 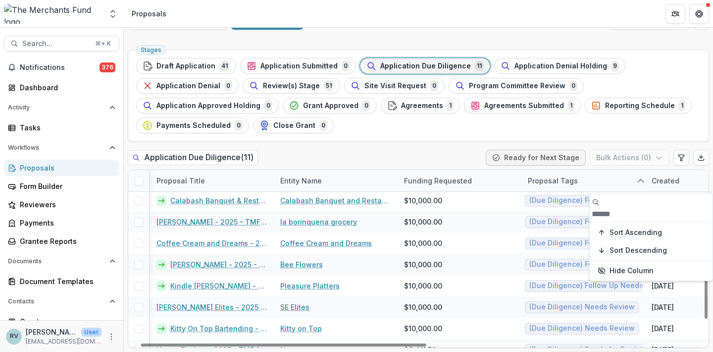 I want to click on nav: breadcrumb, so click(x=149, y=13).